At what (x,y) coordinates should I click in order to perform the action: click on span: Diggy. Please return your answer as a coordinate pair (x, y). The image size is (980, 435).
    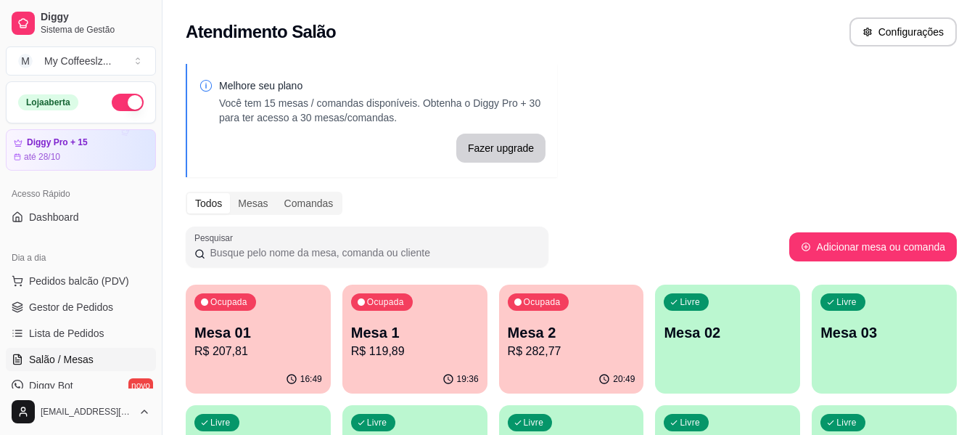
    Looking at the image, I should click on (95, 18).